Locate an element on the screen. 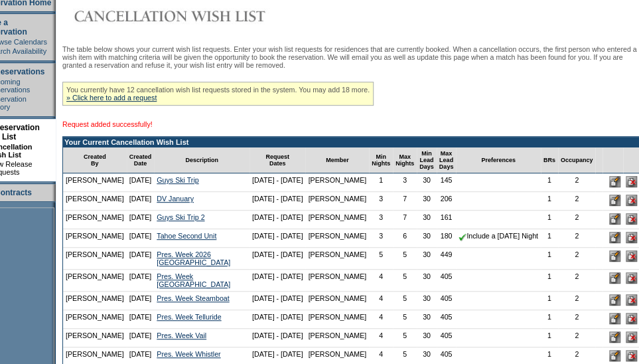 The image size is (639, 364). a: DV January is located at coordinates (175, 198).